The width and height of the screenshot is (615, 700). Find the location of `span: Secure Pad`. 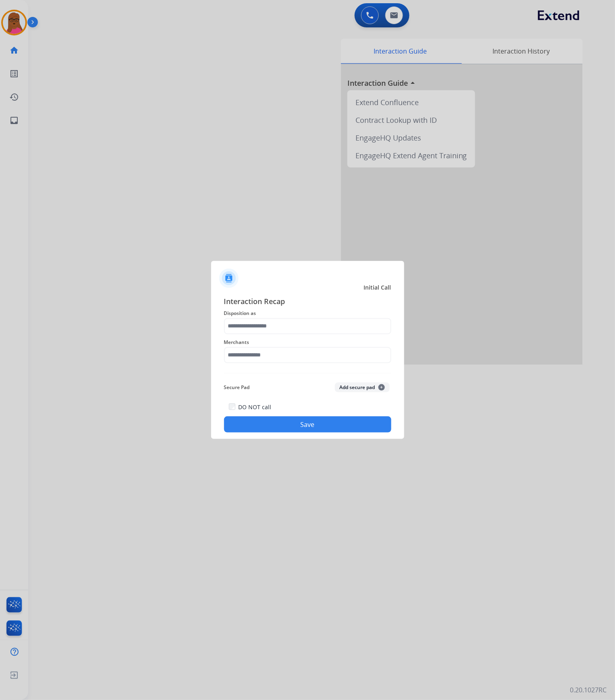

span: Secure Pad is located at coordinates (237, 388).